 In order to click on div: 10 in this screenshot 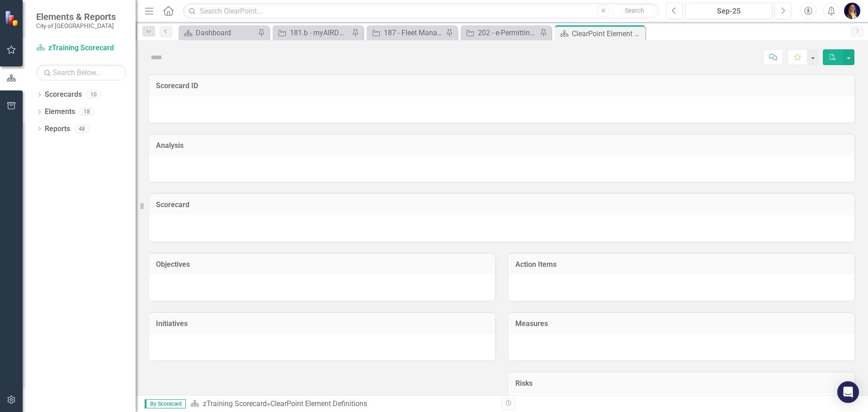, I will do `click(93, 95)`.